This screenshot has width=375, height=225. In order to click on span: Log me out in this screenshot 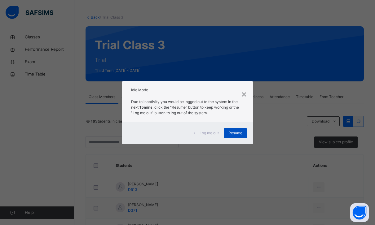, I will do `click(209, 133)`.